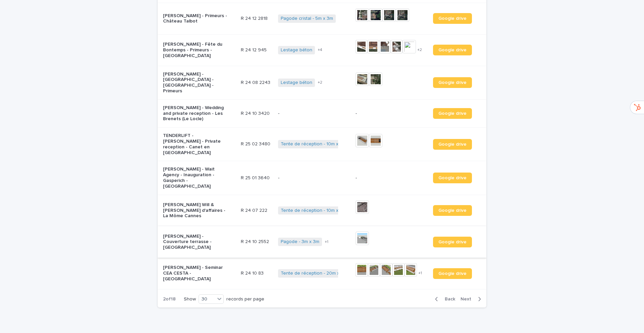 The height and width of the screenshot is (333, 644). What do you see at coordinates (256, 177) in the screenshot?
I see `p: R 25 01 3640` at bounding box center [256, 177].